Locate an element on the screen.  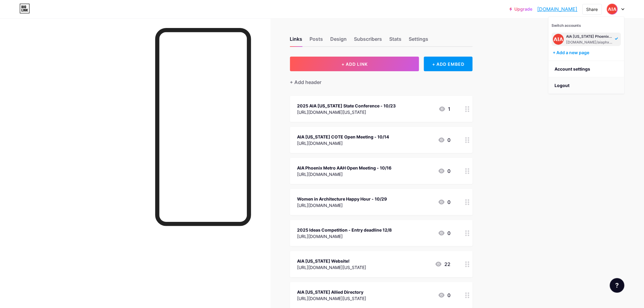
div: + Add a new page is located at coordinates (587, 53).